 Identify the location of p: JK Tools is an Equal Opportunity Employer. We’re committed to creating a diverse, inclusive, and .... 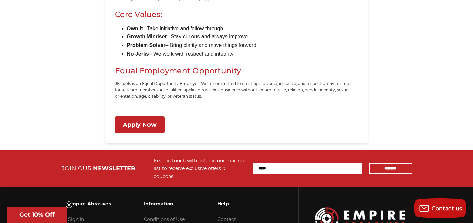
(236, 90).